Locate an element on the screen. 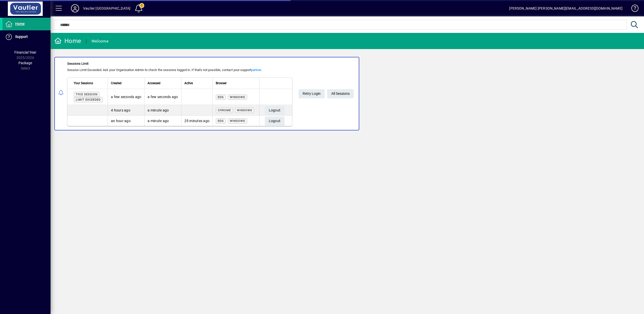 This screenshot has height=314, width=644. div: Welcome is located at coordinates (100, 41).